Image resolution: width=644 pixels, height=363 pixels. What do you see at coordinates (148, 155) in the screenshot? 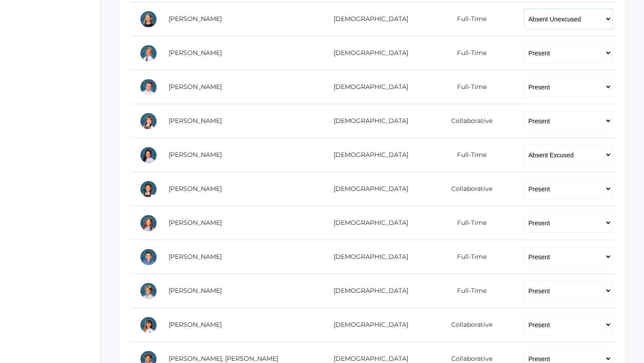
I see `div: Stella Honeyman` at bounding box center [148, 155].